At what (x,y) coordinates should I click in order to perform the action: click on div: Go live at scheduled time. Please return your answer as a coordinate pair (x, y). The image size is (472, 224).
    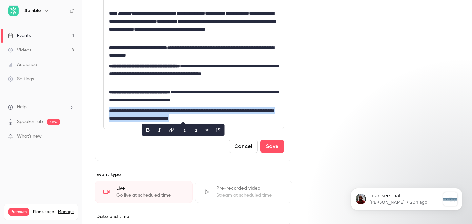
    Looking at the image, I should click on (150, 196).